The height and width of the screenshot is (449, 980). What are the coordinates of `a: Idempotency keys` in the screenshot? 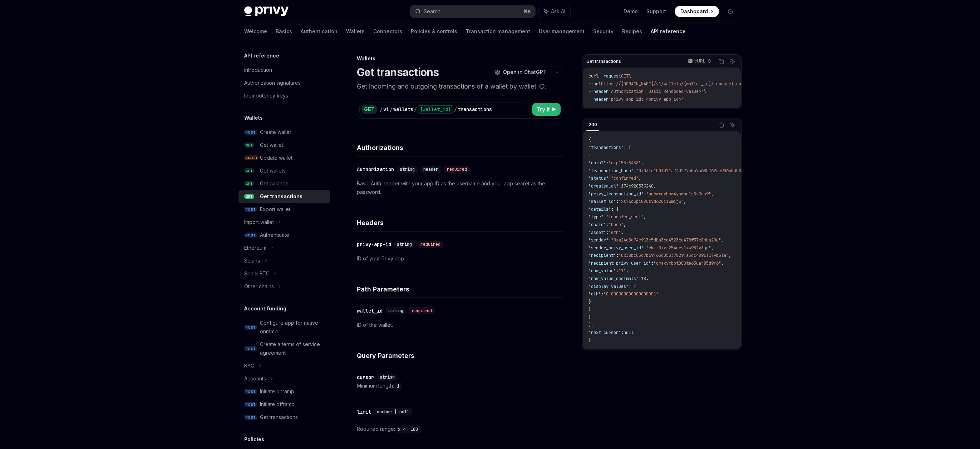 It's located at (284, 96).